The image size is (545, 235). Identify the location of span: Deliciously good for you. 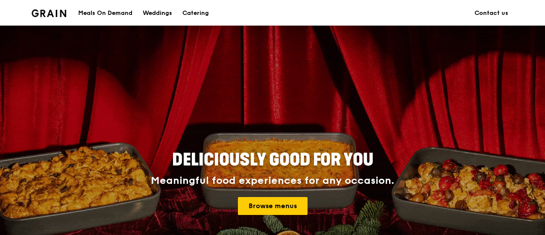
(272, 160).